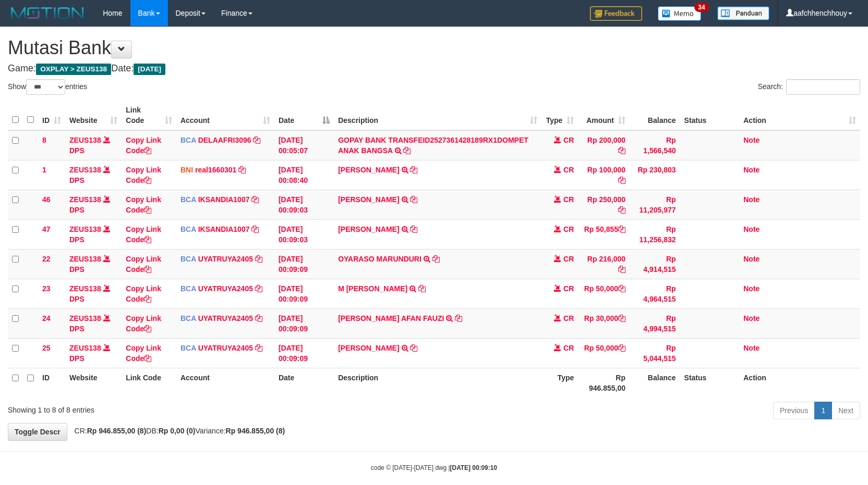 Image resolution: width=868 pixels, height=485 pixels. Describe the element at coordinates (94, 383) in the screenshot. I see `th: Website` at that location.